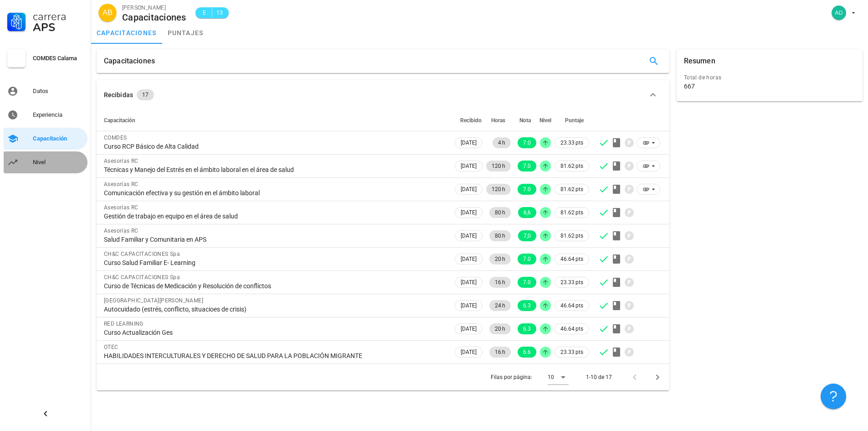 This screenshot has width=868, height=431. What do you see at coordinates (111, 347) in the screenshot?
I see `span: OTEC` at bounding box center [111, 347].